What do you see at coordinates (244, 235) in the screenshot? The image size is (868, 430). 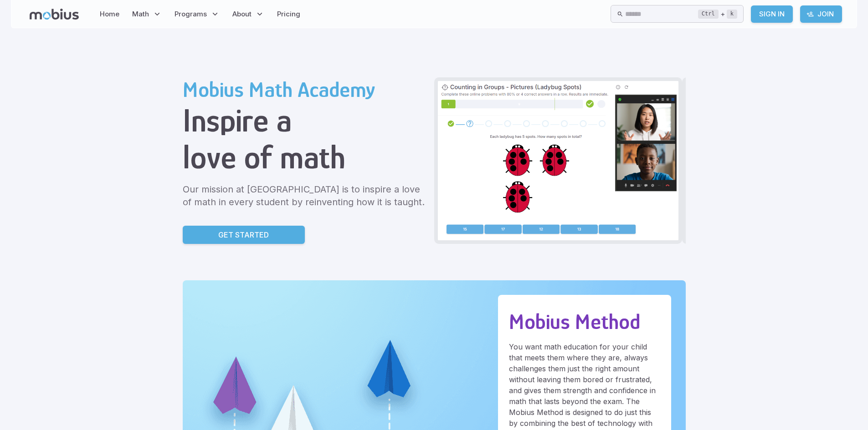 I see `a: Get Started` at bounding box center [244, 235].